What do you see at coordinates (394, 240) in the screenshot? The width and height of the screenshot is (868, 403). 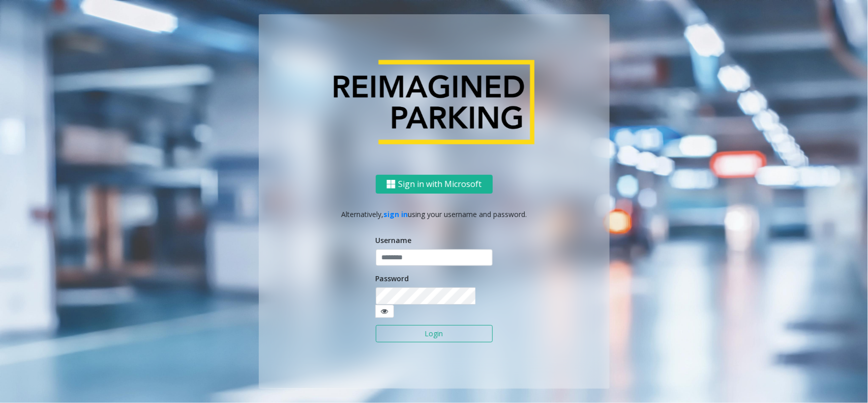 I see `label: Username` at bounding box center [394, 240].